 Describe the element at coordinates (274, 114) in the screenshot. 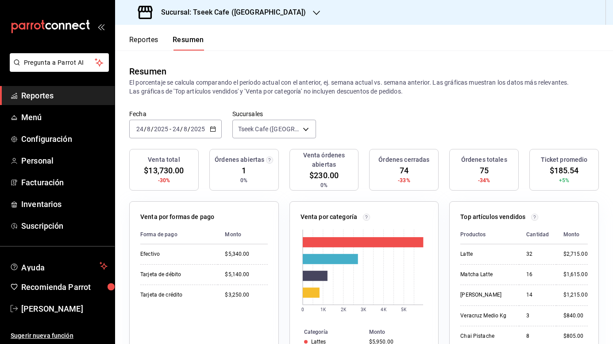

I see `label: Sucursales` at that location.